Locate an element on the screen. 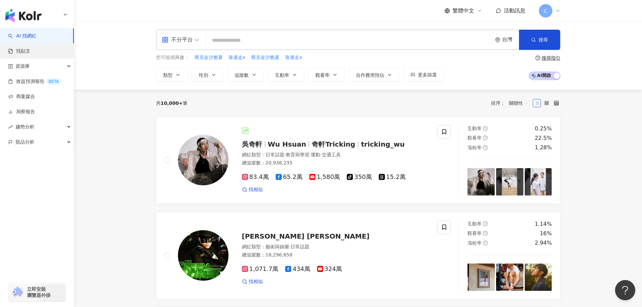  span: 15.2萬 is located at coordinates (392, 177).